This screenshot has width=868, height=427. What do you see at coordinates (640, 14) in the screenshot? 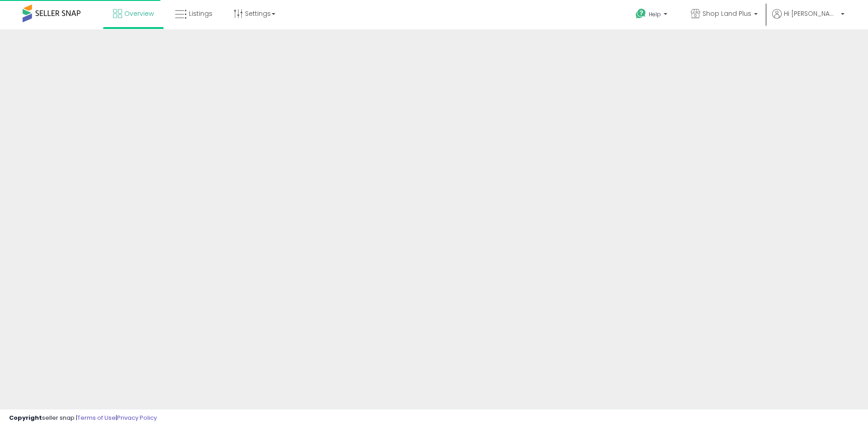
I see `i: Get Help` at bounding box center [640, 14].